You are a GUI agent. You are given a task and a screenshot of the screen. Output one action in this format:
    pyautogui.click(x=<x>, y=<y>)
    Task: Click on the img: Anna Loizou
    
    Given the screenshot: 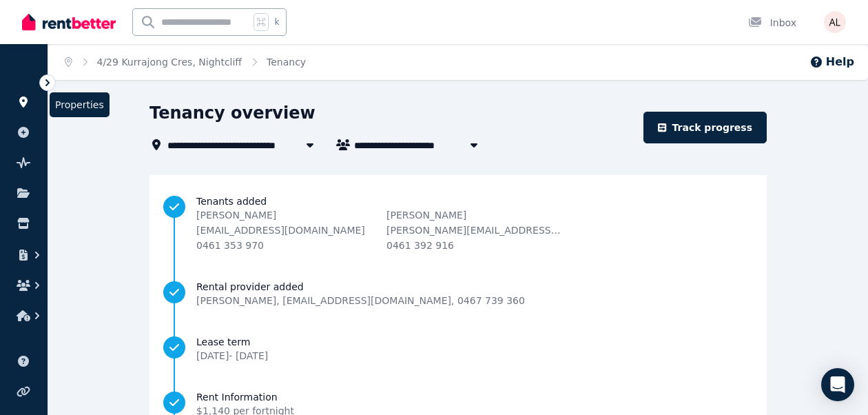 What is the action you would take?
    pyautogui.click(x=835, y=22)
    